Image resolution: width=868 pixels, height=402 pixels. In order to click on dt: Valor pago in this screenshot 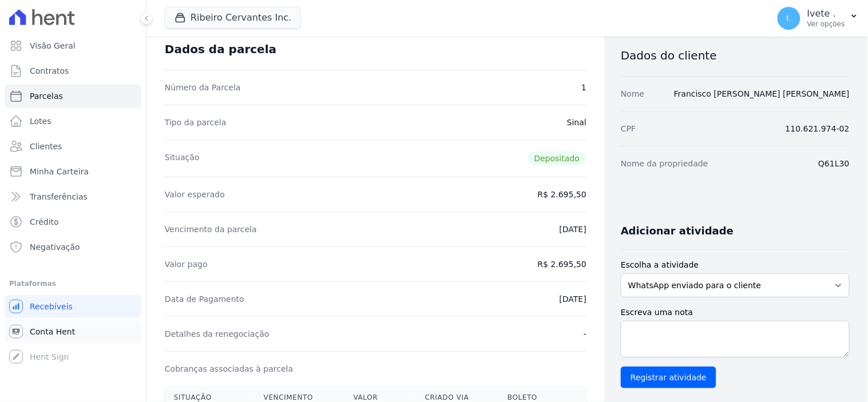, I will do `click(186, 264)`.